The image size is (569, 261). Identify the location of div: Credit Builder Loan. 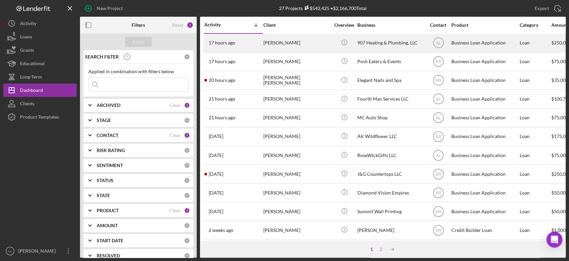
(485, 230).